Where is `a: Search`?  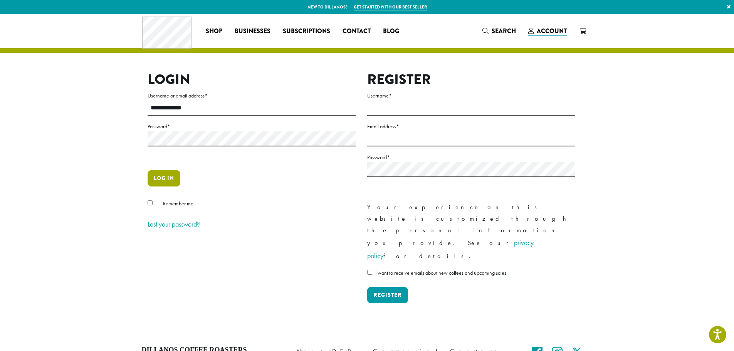
a: Search is located at coordinates (499, 31).